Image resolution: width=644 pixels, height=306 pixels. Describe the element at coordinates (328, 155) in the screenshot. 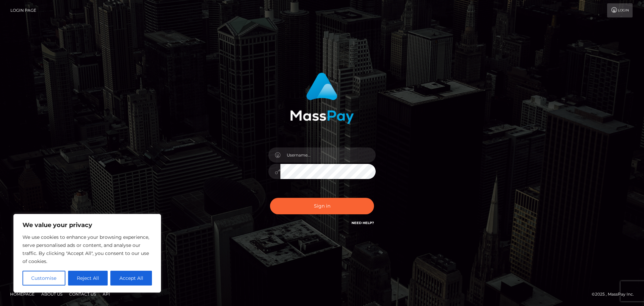

I see `input: Username...` at that location.